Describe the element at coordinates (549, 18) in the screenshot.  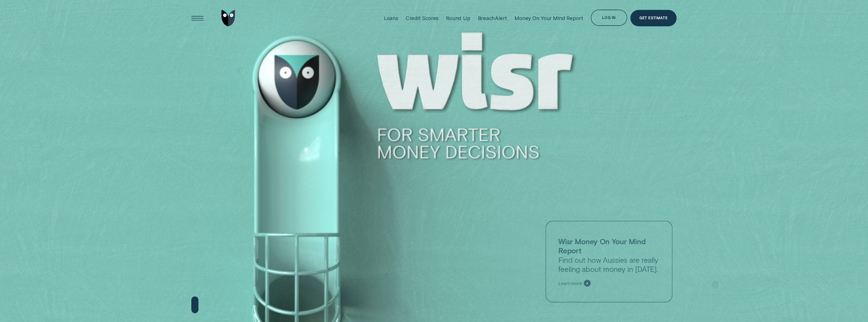
I see `div: Money On Your Mind Report` at that location.